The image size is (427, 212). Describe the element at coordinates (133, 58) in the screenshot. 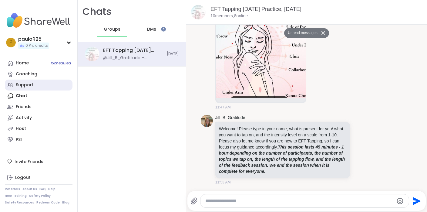

I see `div: @Jill_B_Gratitude - Welcome! Please type in your name, what is present for you/ what you want to ...` at that location.